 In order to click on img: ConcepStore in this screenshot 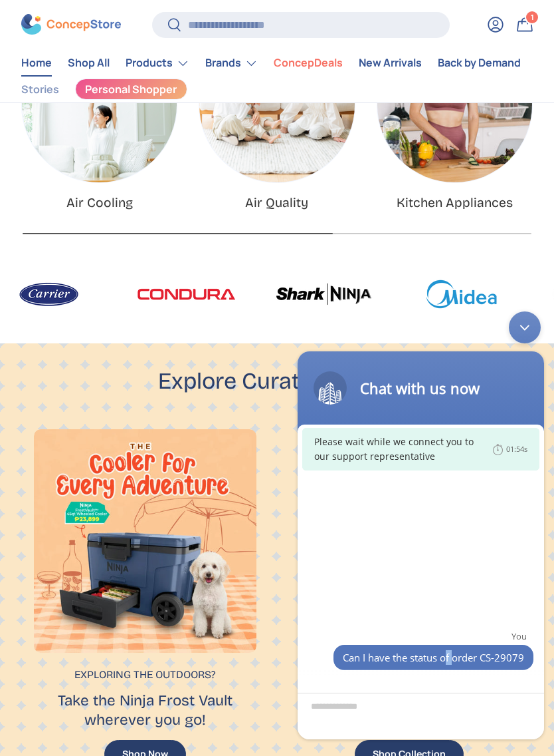, I will do `click(71, 24)`.